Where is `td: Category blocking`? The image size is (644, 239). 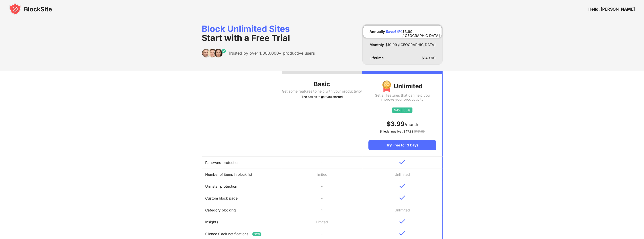
td: Category blocking is located at coordinates (242, 210).